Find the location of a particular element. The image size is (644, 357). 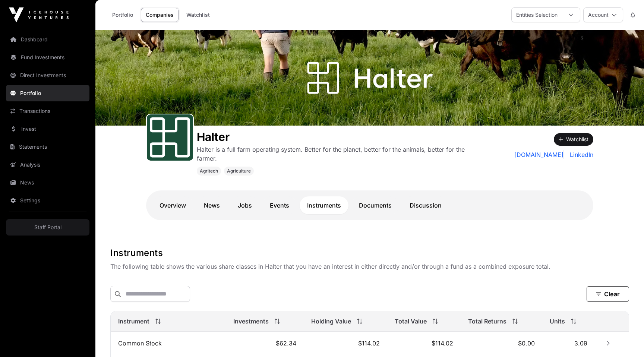

a: Events is located at coordinates (280, 205).